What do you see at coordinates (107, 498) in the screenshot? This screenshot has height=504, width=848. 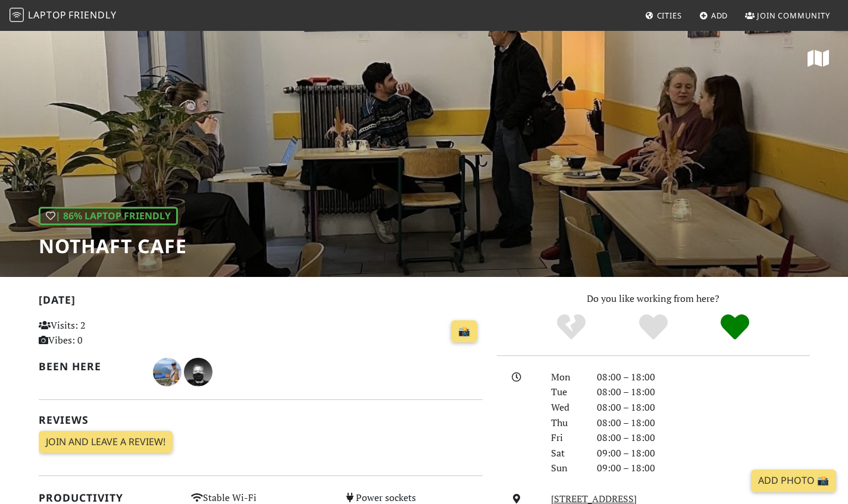 I see `h2: Productivity` at bounding box center [107, 498].